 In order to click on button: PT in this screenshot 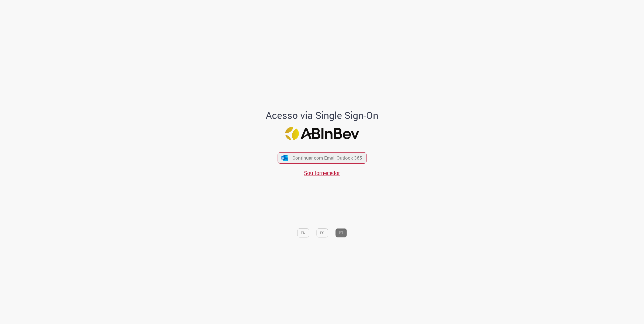, I will do `click(341, 233)`.